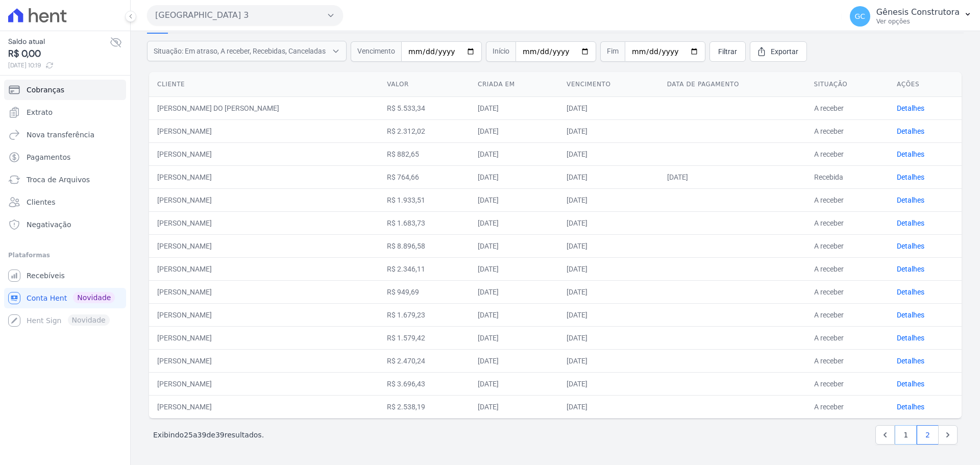  I want to click on span: Troca de Arquivos, so click(58, 180).